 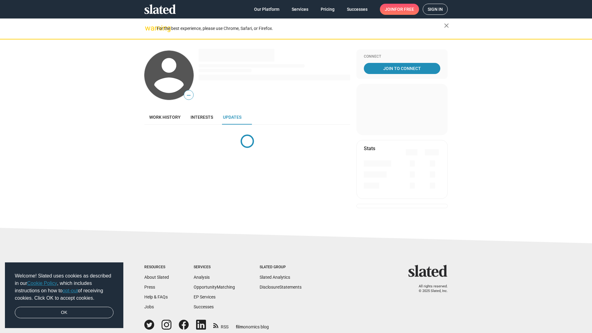 What do you see at coordinates (369, 148) in the screenshot?
I see `mat-card-title: Stats` at bounding box center [369, 148].